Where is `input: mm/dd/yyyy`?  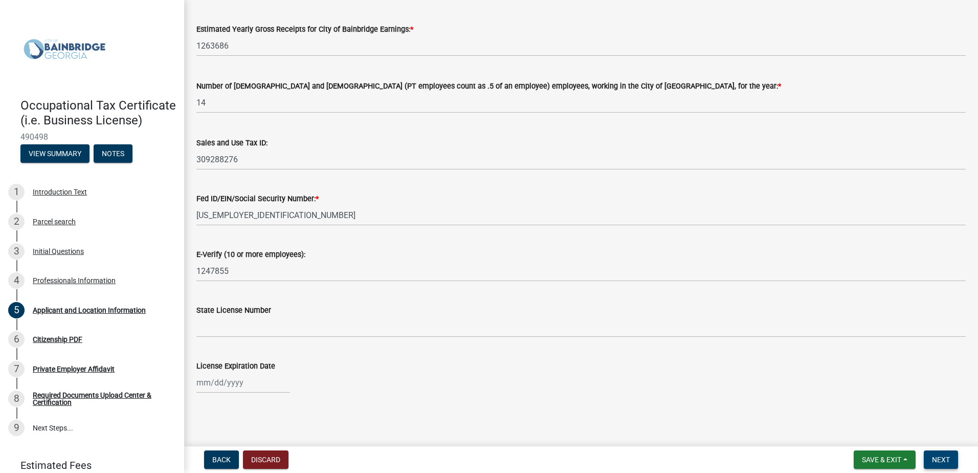 input: mm/dd/yyyy is located at coordinates (243, 382).